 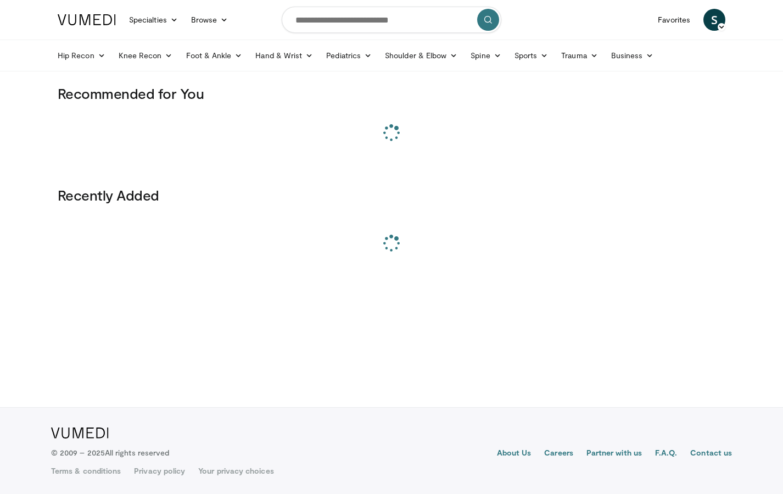 What do you see at coordinates (236, 471) in the screenshot?
I see `a: Your privacy choices` at bounding box center [236, 471].